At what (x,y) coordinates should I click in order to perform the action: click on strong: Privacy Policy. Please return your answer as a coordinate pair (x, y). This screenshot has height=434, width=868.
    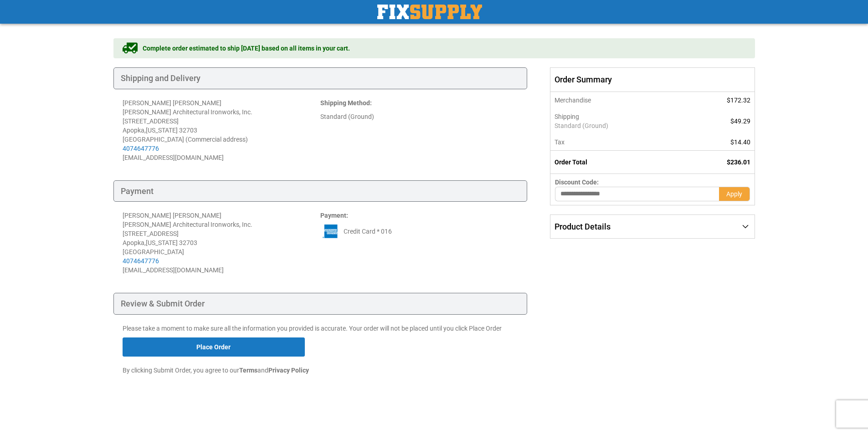
    Looking at the image, I should click on (288, 370).